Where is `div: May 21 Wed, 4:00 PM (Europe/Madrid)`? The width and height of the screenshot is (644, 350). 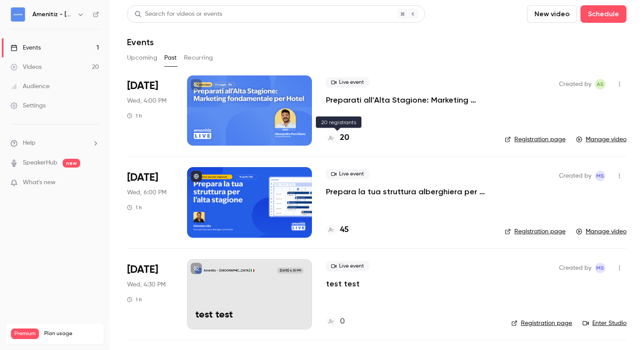 div: May 21 Wed, 4:00 PM (Europe/Madrid) is located at coordinates (150, 111).